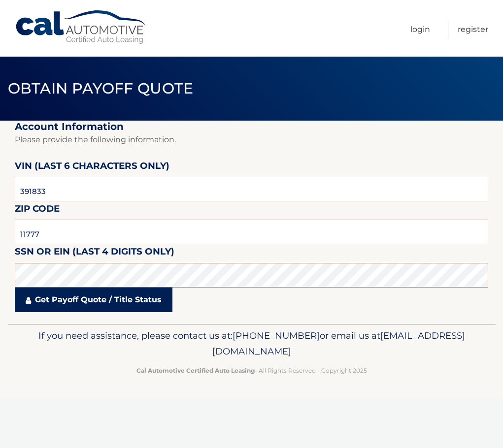 This screenshot has height=448, width=503. What do you see at coordinates (195, 370) in the screenshot?
I see `strong: Cal Automotive Certified Auto Leasing` at bounding box center [195, 370].